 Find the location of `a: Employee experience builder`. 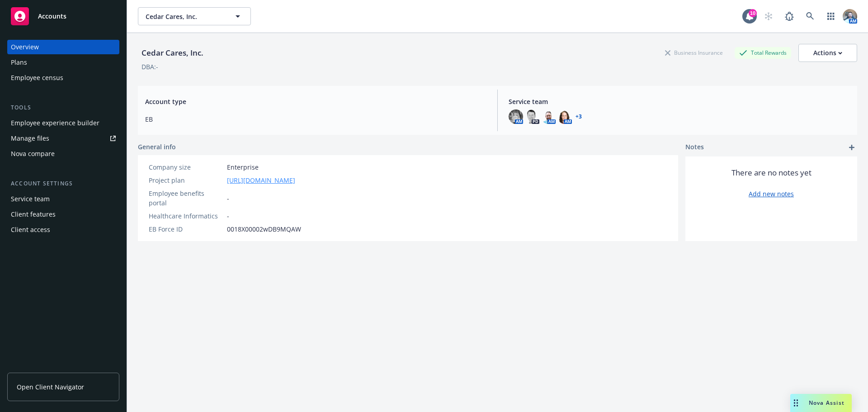

a: Employee experience builder is located at coordinates (64, 123).